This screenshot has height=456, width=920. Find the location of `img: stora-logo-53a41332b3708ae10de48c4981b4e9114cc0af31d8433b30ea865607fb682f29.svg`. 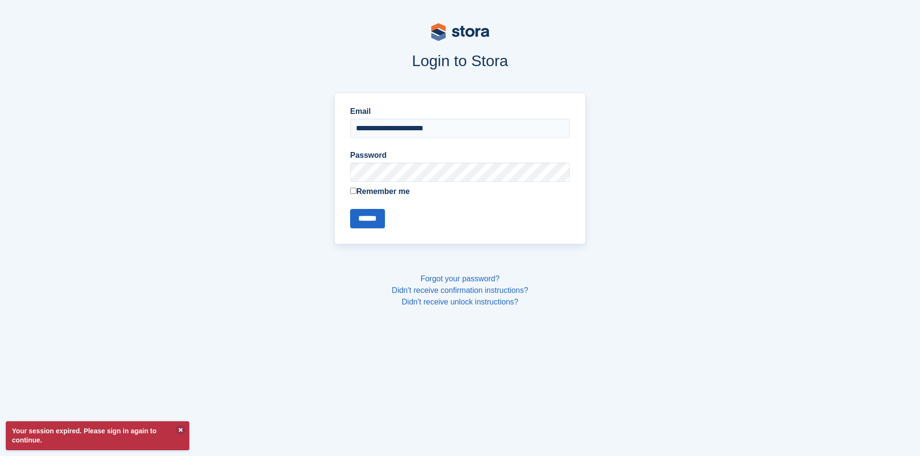

img: stora-logo-53a41332b3708ae10de48c4981b4e9114cc0af31d8433b30ea865607fb682f29.svg is located at coordinates (460, 32).